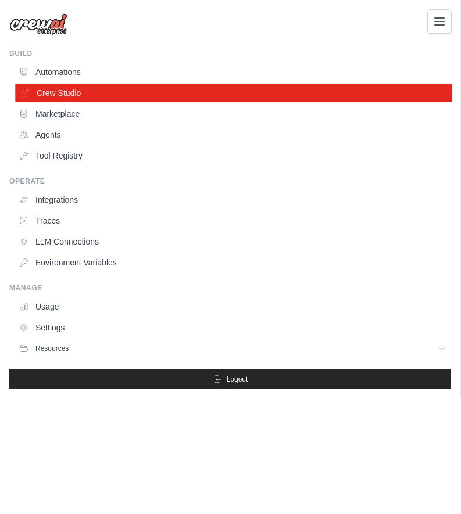  Describe the element at coordinates (432, 486) in the screenshot. I see `div: Chat Widget` at that location.